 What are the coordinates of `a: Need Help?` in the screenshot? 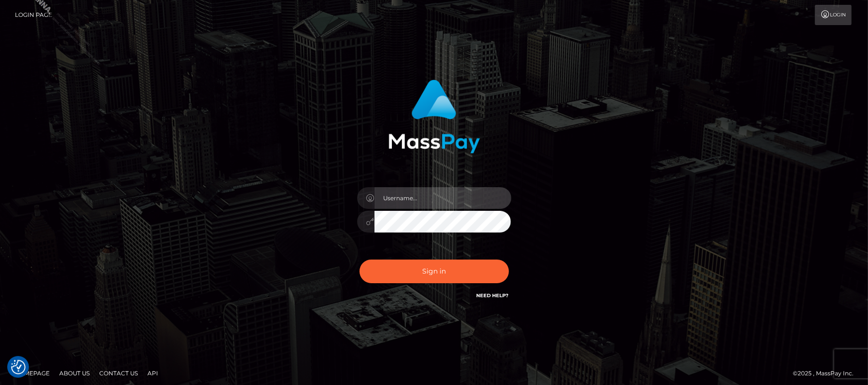 It's located at (493, 295).